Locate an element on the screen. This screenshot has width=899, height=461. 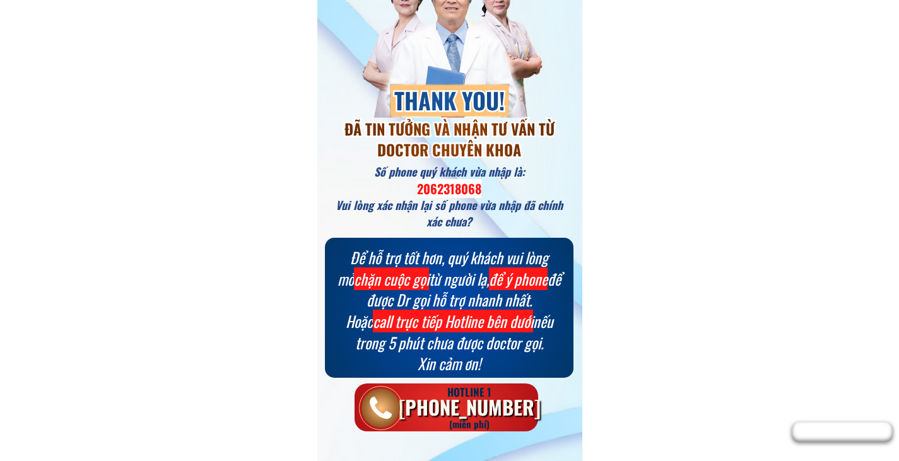
h3: (miễn phí) is located at coordinates (469, 424).